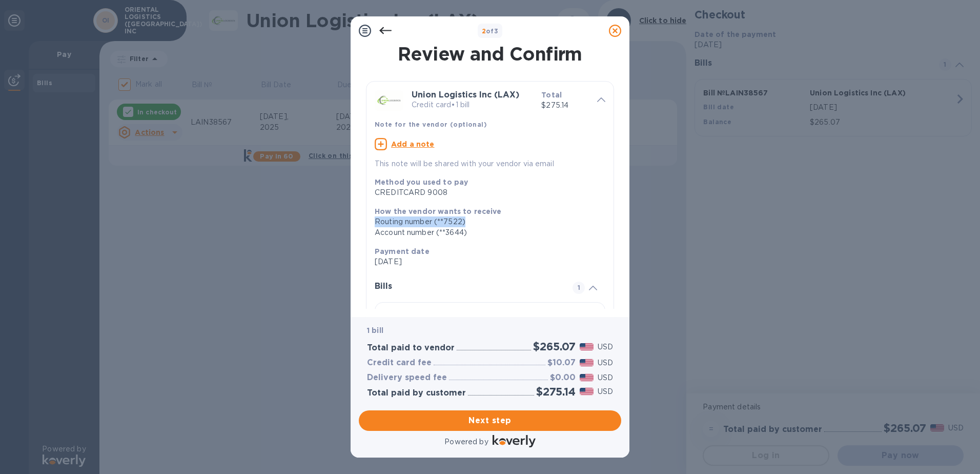 This screenshot has height=474, width=980. I want to click on div: Union Logistics Inc (LAX)Credit card•1 billTotal$275.14Note for the vendor (optional)Add a noteTh..., so click(490, 129).